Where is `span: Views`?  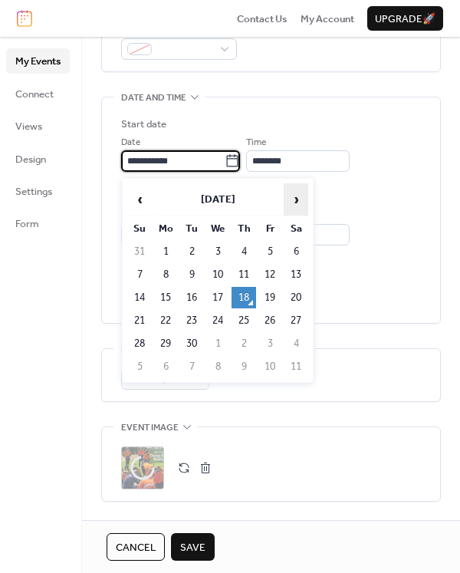 span: Views is located at coordinates (28, 126).